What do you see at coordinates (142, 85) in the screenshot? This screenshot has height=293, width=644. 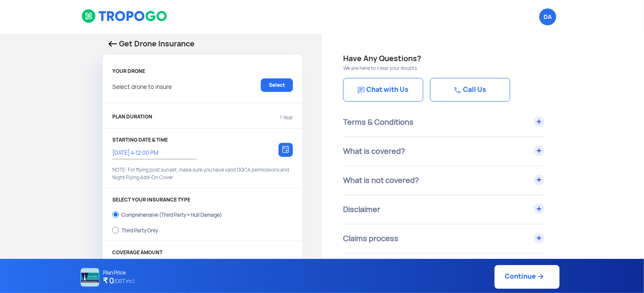 I see `p: Select drone to insure` at bounding box center [142, 85].